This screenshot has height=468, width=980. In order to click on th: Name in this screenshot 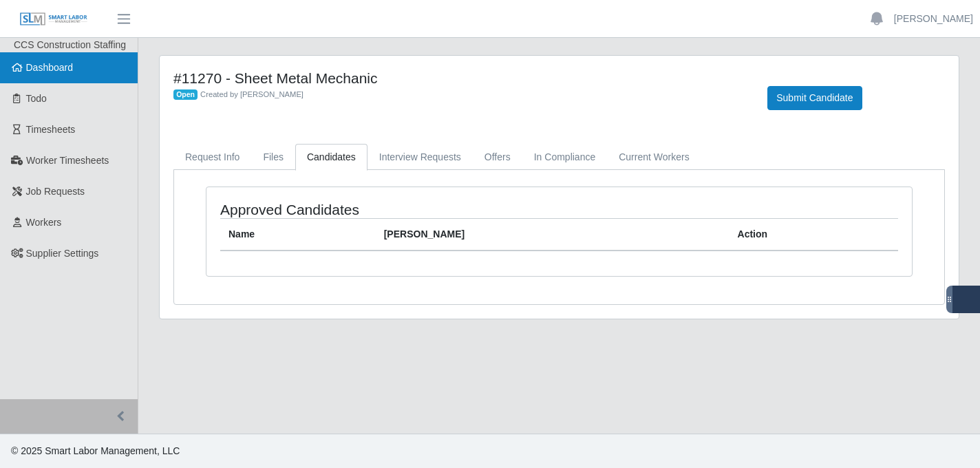, I will do `click(298, 234)`.